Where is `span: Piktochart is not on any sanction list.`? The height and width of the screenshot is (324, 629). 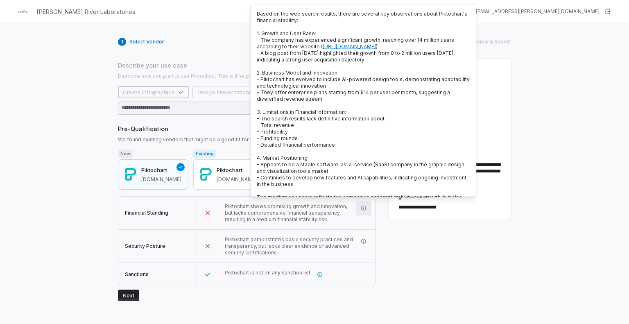 span: Piktochart is not on any sanction list. is located at coordinates (268, 272).